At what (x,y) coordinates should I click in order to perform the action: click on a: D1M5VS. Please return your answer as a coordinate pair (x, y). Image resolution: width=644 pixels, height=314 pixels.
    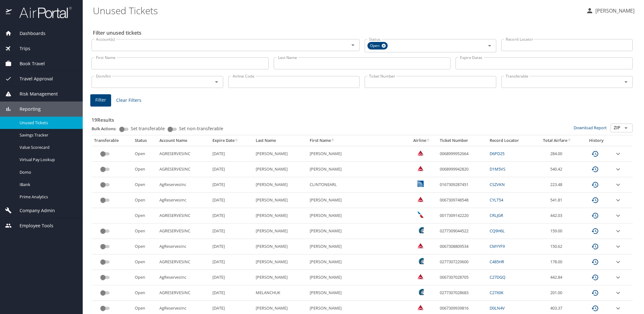
    Looking at the image, I should click on (498, 169).